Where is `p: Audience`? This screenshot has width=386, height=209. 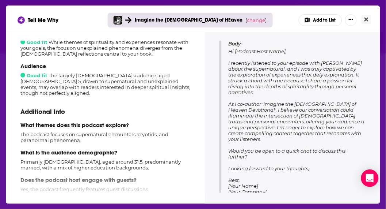 p: Audience is located at coordinates (105, 66).